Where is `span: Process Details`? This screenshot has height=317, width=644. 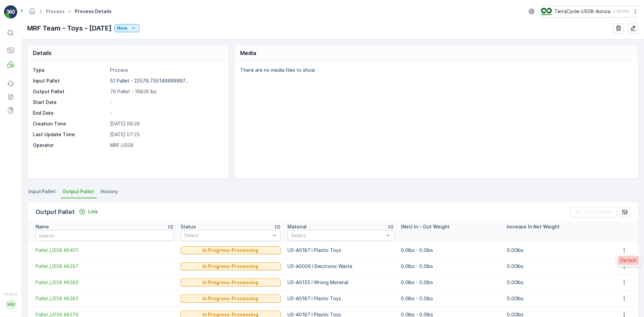
span: Process Details is located at coordinates (93, 11).